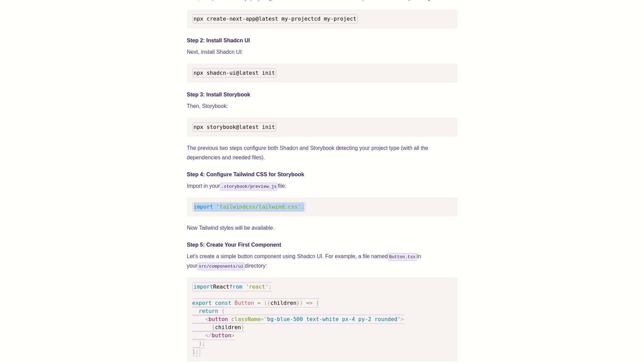 Image resolution: width=644 pixels, height=363 pixels. I want to click on span: npx create-next-app@latest my-project, so click(254, 19).